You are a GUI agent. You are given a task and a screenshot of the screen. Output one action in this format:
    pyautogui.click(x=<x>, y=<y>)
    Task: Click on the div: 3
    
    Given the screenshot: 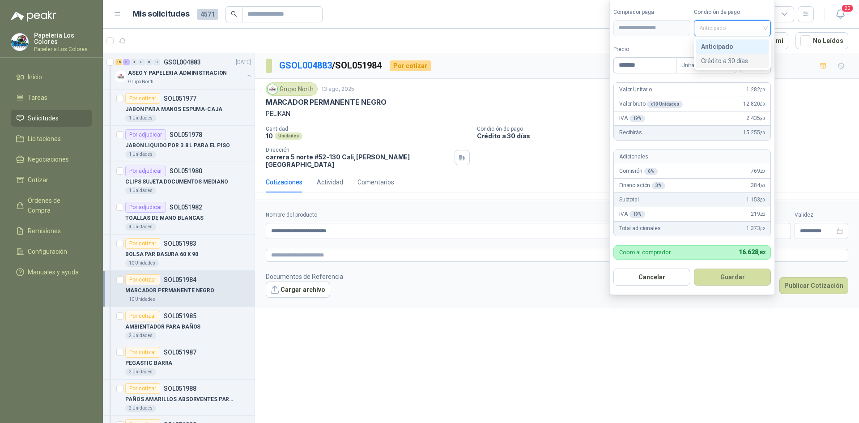 What is the action you would take?
    pyautogui.click(x=126, y=62)
    